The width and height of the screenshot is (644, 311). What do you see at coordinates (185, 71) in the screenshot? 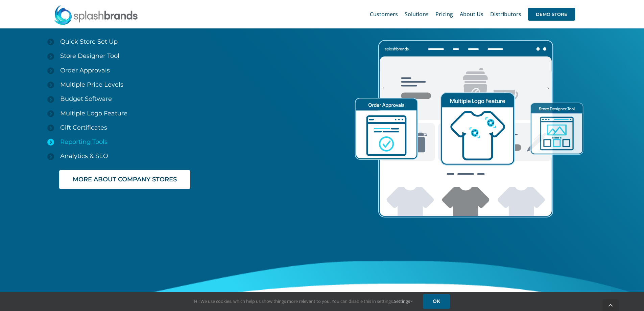
I see `a: Order Approvals` at bounding box center [185, 71].